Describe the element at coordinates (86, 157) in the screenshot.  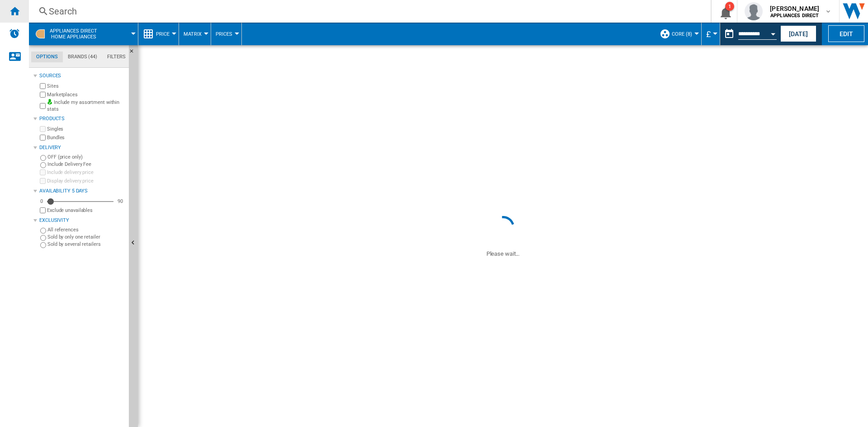
I see `label: OFF (price only)` at that location.